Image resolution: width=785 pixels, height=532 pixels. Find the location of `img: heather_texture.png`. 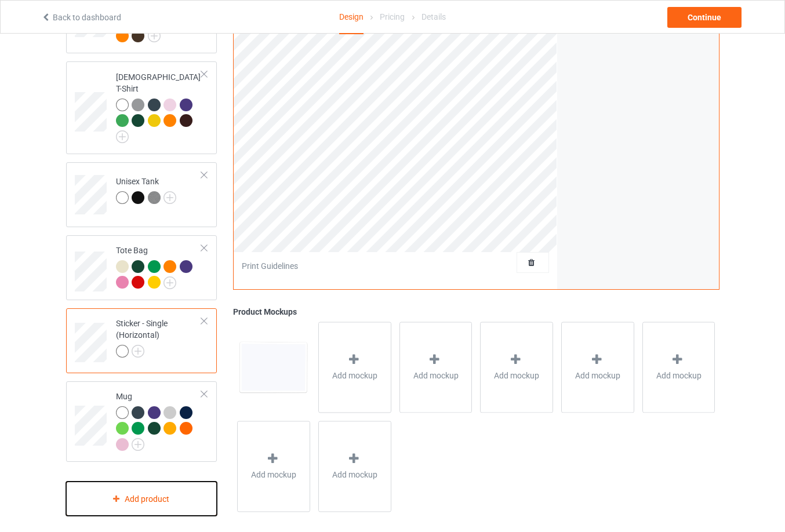

img: heather_texture.png is located at coordinates (154, 197).